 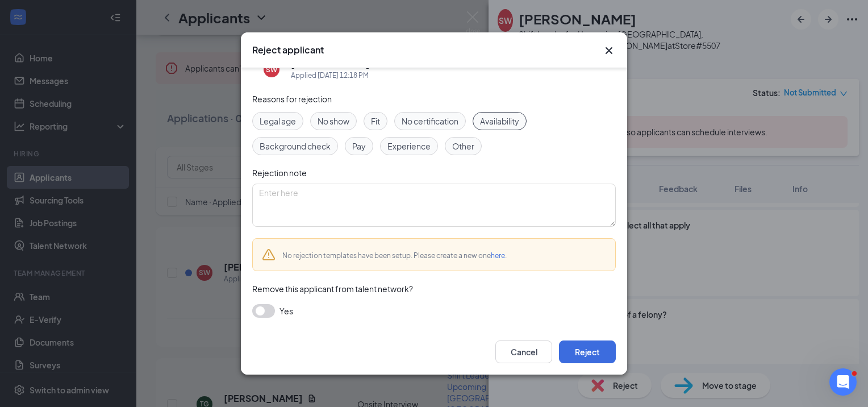 What do you see at coordinates (272, 69) in the screenshot?
I see `div: SW` at bounding box center [272, 69].